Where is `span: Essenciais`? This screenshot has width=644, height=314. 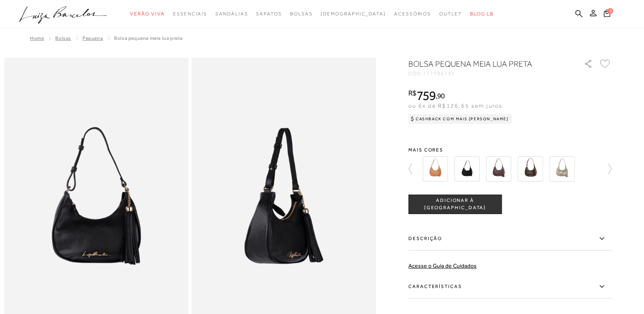
span: Essenciais is located at coordinates (190, 13).